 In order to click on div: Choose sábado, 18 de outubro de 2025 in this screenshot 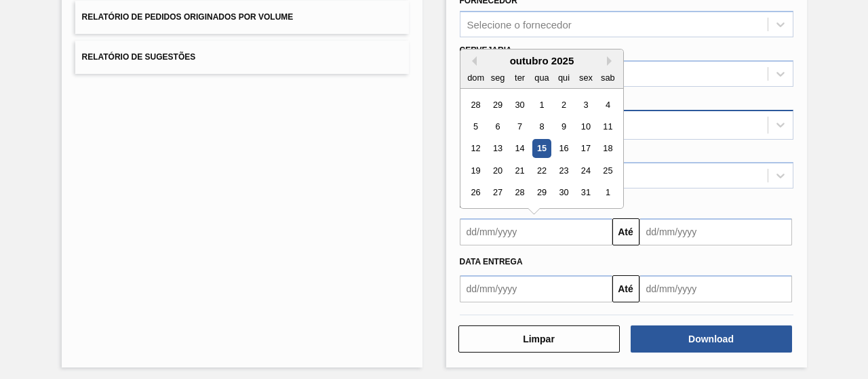, I will do `click(607, 149)`.